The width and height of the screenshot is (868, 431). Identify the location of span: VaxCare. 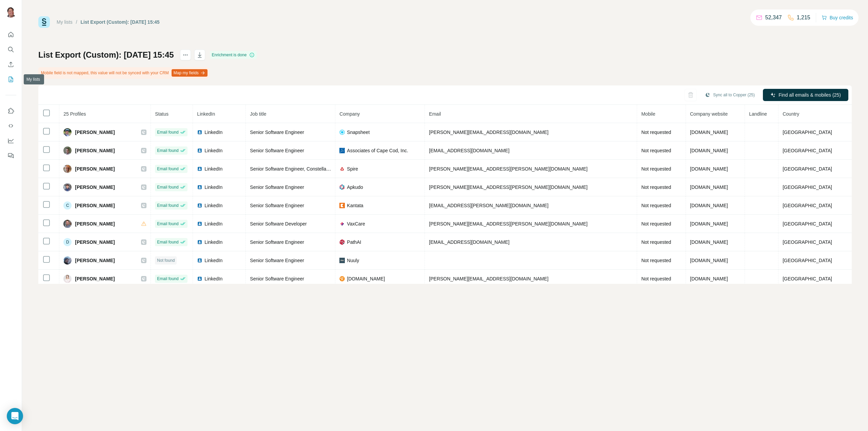
(356, 224).